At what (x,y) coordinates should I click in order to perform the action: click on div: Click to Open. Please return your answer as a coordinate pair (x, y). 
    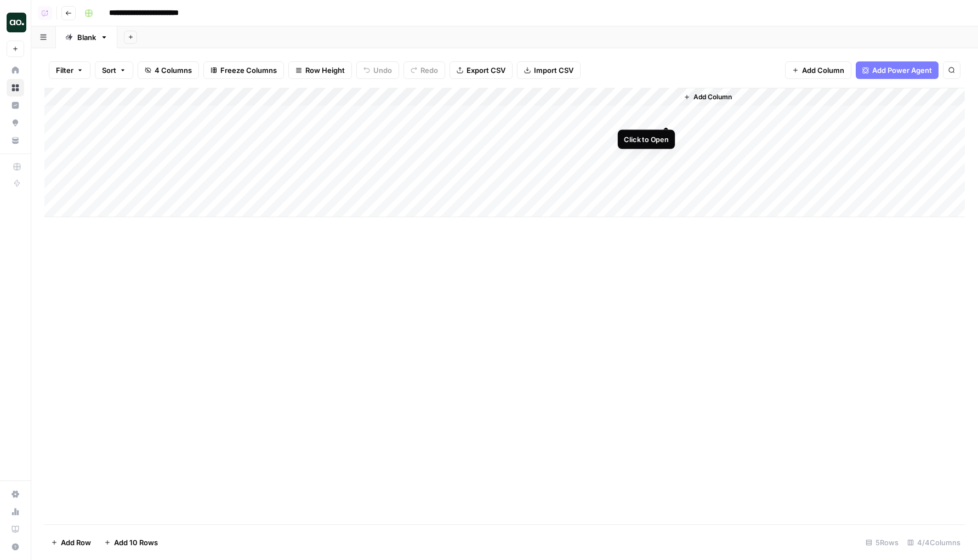
    Looking at the image, I should click on (646, 139).